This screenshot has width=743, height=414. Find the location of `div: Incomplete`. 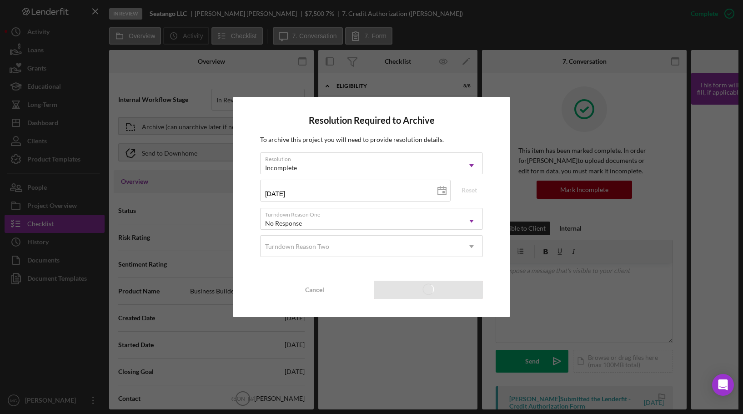

div: Incomplete is located at coordinates (281, 168).